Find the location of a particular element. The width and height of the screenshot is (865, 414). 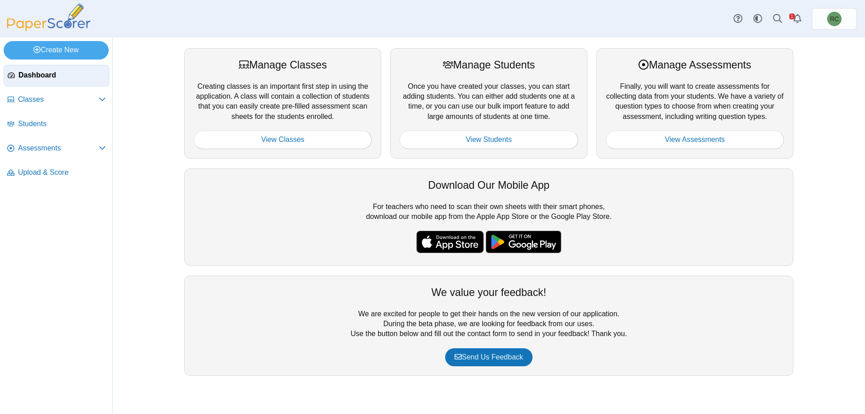

span: Classes is located at coordinates (58, 100).